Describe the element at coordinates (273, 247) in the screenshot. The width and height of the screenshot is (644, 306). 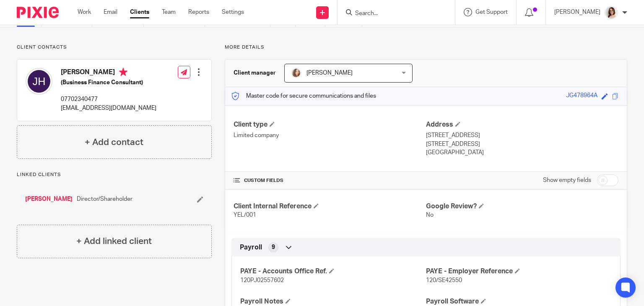
I see `span: 9` at that location.